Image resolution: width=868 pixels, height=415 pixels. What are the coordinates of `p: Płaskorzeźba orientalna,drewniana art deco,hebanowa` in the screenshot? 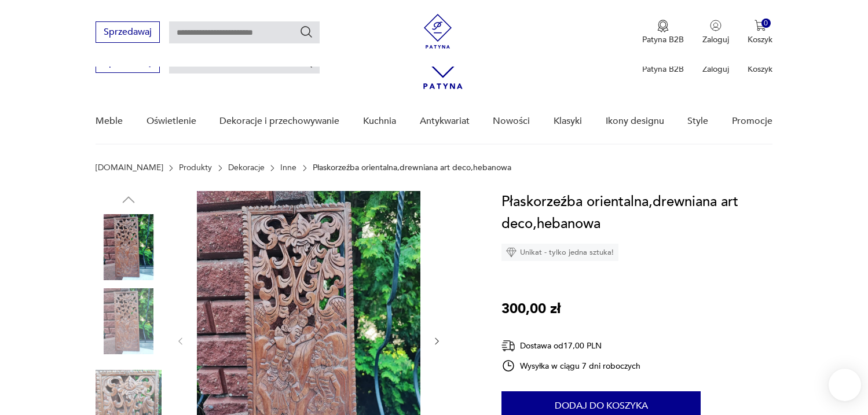 It's located at (412, 168).